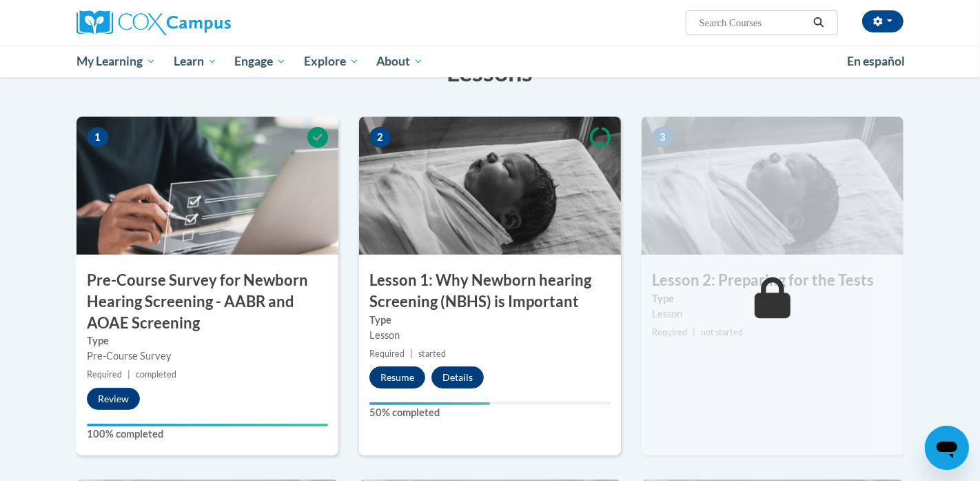  I want to click on span: not started, so click(722, 332).